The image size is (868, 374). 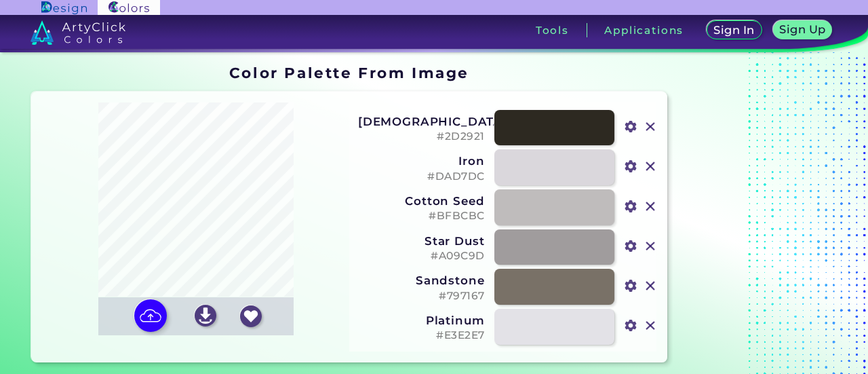 What do you see at coordinates (251, 316) in the screenshot?
I see `img: icon_favourite_white.svg` at bounding box center [251, 316].